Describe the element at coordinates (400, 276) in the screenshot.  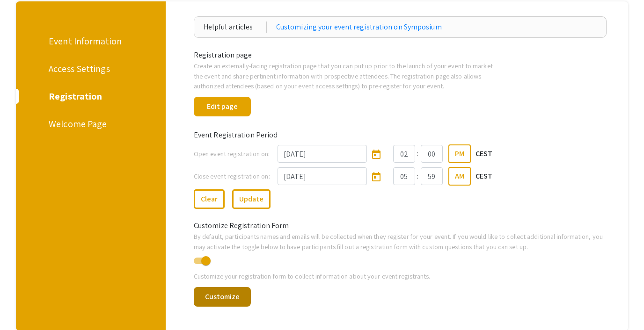
I see `p: Customize your registration form to collect information about your event registrants.` at that location.